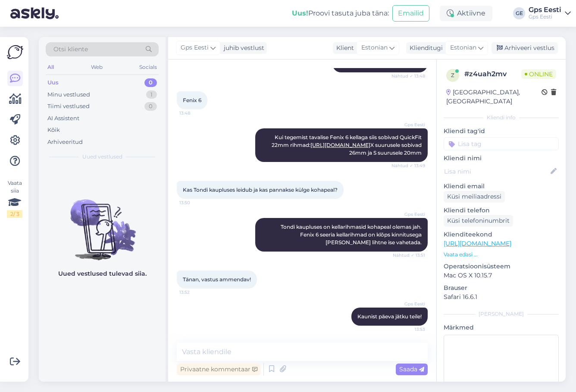 The width and height of the screenshot is (576, 392). What do you see at coordinates (501, 144) in the screenshot?
I see `input: Lisa tag` at bounding box center [501, 144].